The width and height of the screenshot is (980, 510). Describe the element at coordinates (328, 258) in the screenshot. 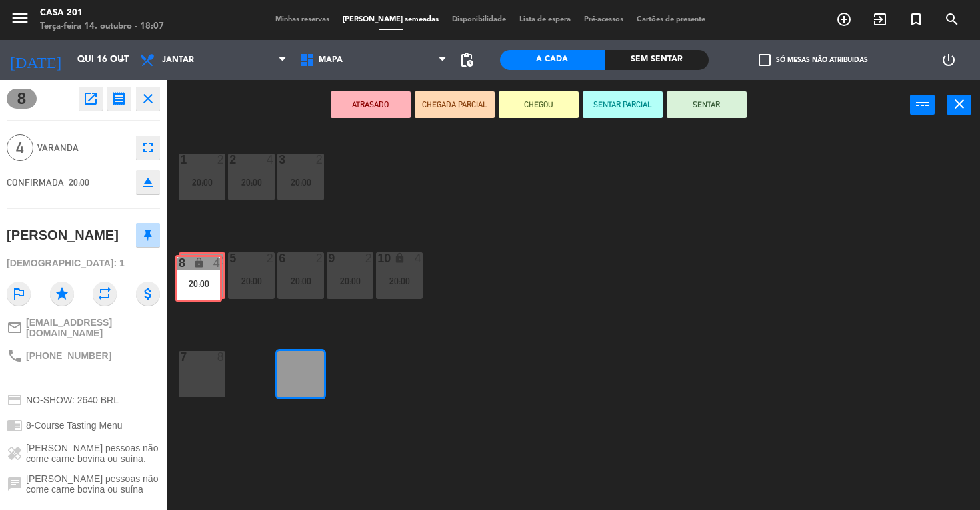

I see `div: 9` at that location.